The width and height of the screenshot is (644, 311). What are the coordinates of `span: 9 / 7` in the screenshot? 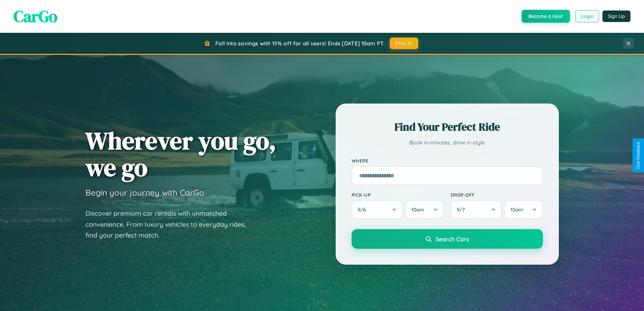 It's located at (462, 209).